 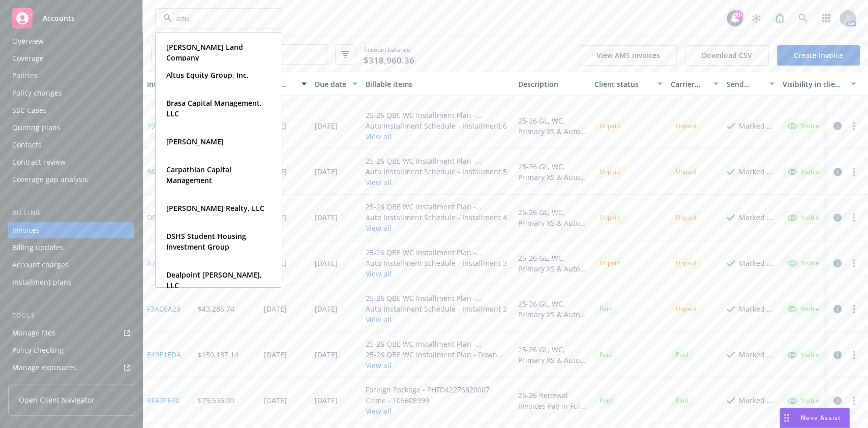 What do you see at coordinates (28, 41) in the screenshot?
I see `div: Overview` at bounding box center [28, 41].